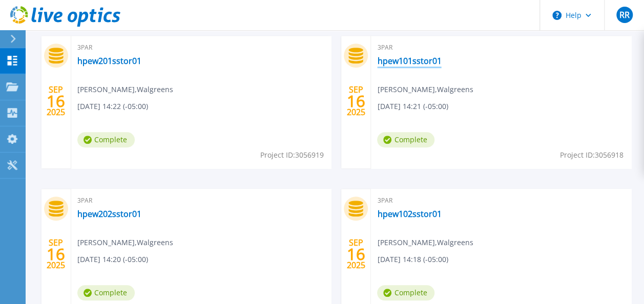 The width and height of the screenshot is (644, 304). What do you see at coordinates (291, 155) in the screenshot?
I see `span: Project ID: 3056919` at bounding box center [291, 155].